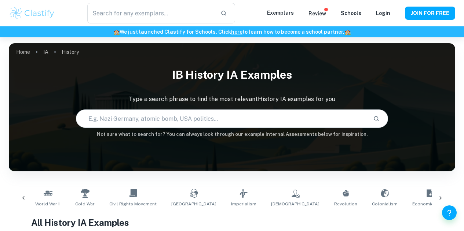 This screenshot has height=231, width=464. What do you see at coordinates (232, 99) in the screenshot?
I see `p: Type a search phrase to find the most relevant History IA examples for you` at bounding box center [232, 99].